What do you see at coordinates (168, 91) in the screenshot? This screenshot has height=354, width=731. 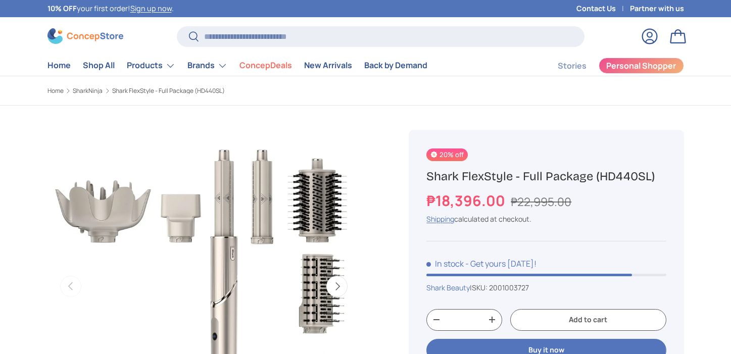 I see `a: Shark FlexStyle - Full Package (HD440SL)` at bounding box center [168, 91].